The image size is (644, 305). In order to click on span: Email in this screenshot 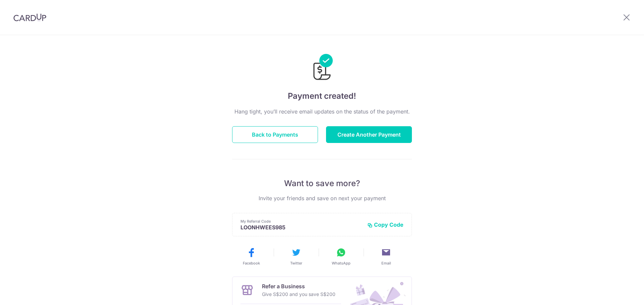, I will do `click(386, 263)`.